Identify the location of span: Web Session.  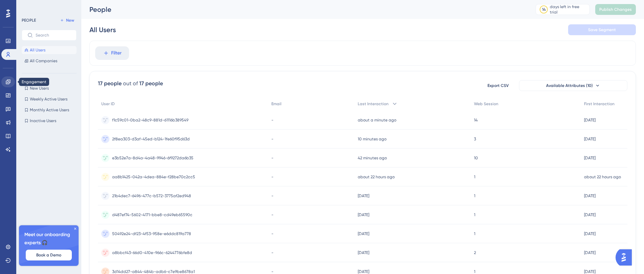
(486, 104).